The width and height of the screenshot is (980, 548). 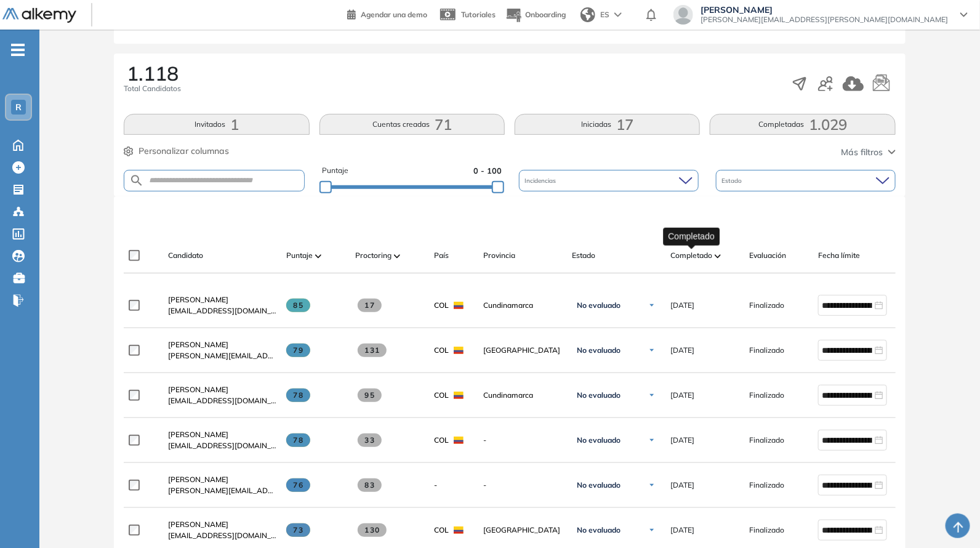 I want to click on div: Completado, so click(x=693, y=236).